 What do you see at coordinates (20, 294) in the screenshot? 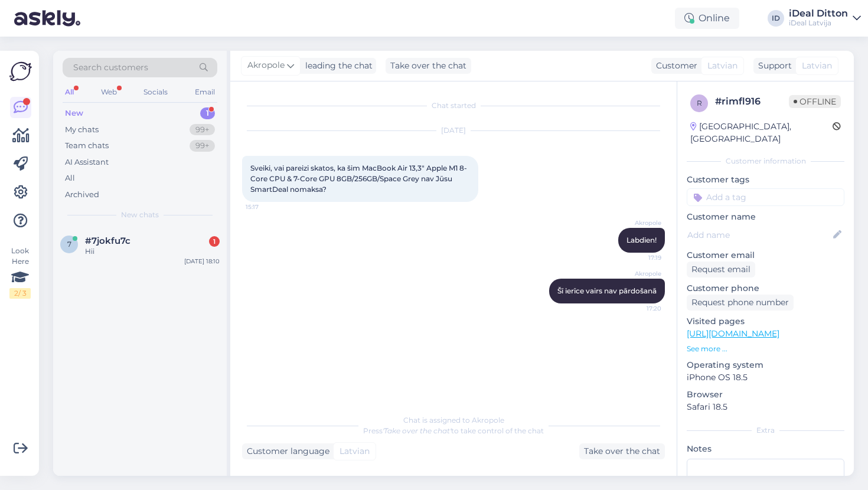
I see `div: 2 / 3` at bounding box center [20, 294].